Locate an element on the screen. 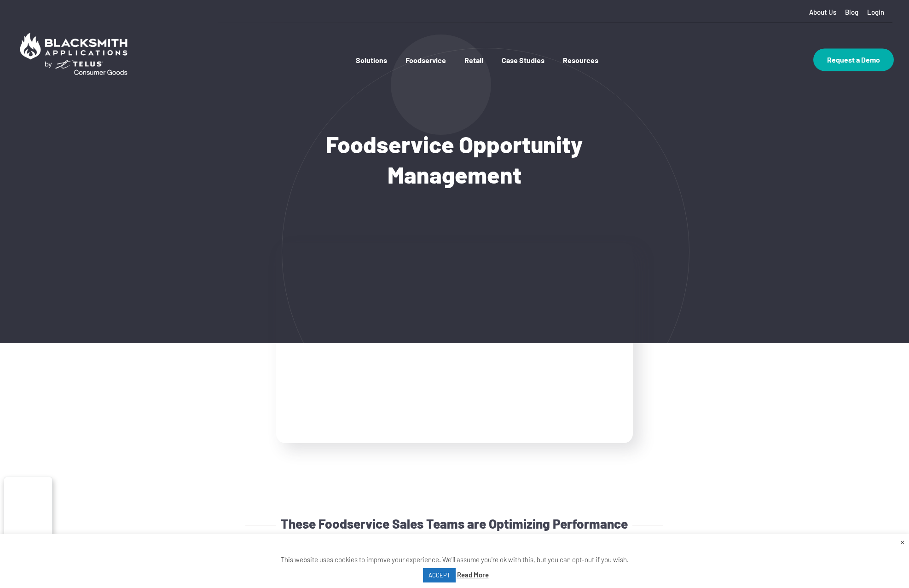  a: Resources is located at coordinates (580, 70).